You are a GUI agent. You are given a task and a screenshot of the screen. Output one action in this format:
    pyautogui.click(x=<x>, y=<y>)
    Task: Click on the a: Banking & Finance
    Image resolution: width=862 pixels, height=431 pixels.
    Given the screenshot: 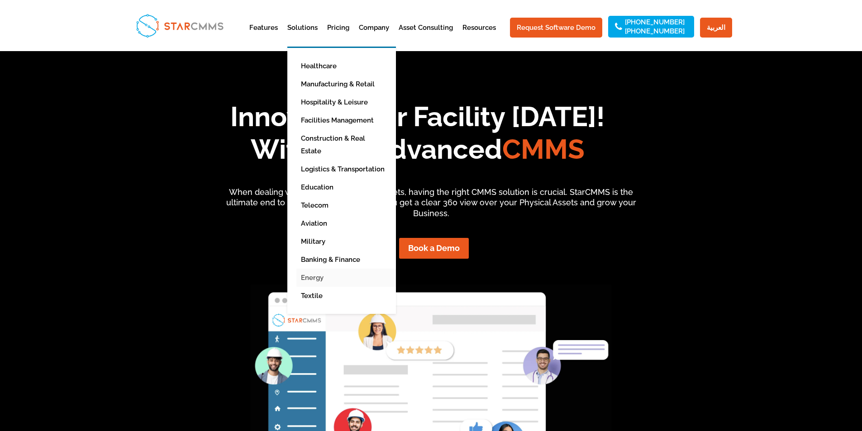 What is the action you would take?
    pyautogui.click(x=348, y=260)
    